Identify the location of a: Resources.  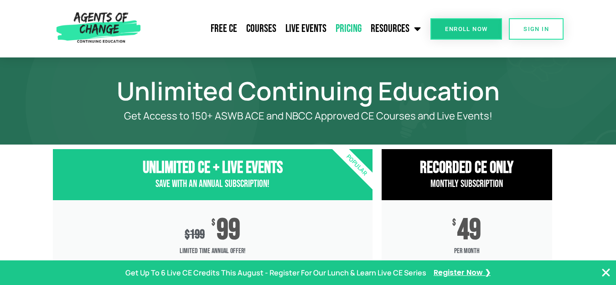
(395, 29).